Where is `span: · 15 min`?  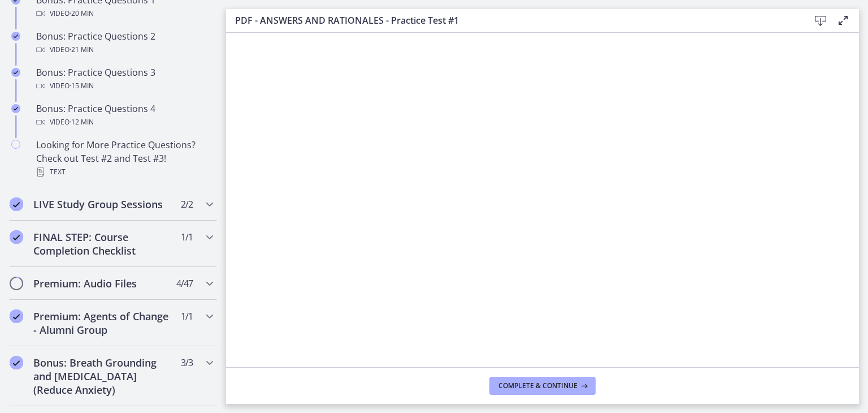
span: · 15 min is located at coordinates (81, 86).